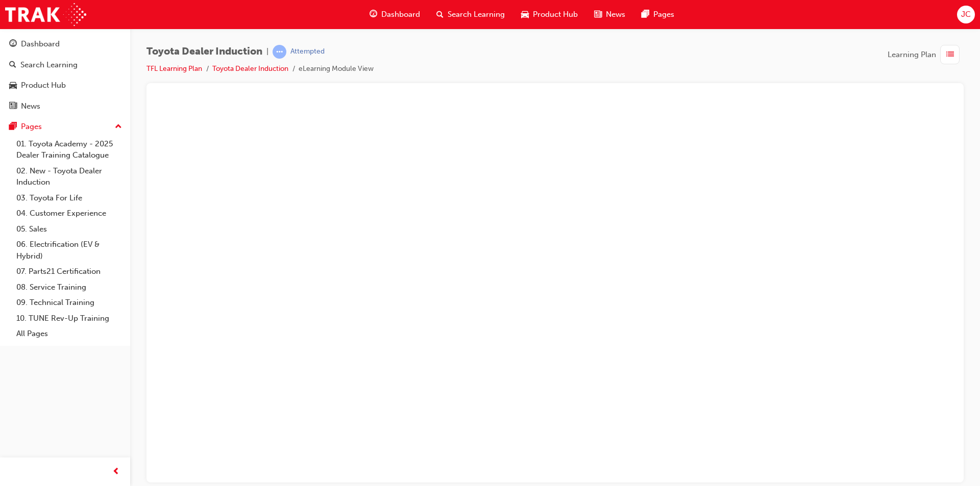  What do you see at coordinates (65, 127) in the screenshot?
I see `button: Pages` at bounding box center [65, 127].